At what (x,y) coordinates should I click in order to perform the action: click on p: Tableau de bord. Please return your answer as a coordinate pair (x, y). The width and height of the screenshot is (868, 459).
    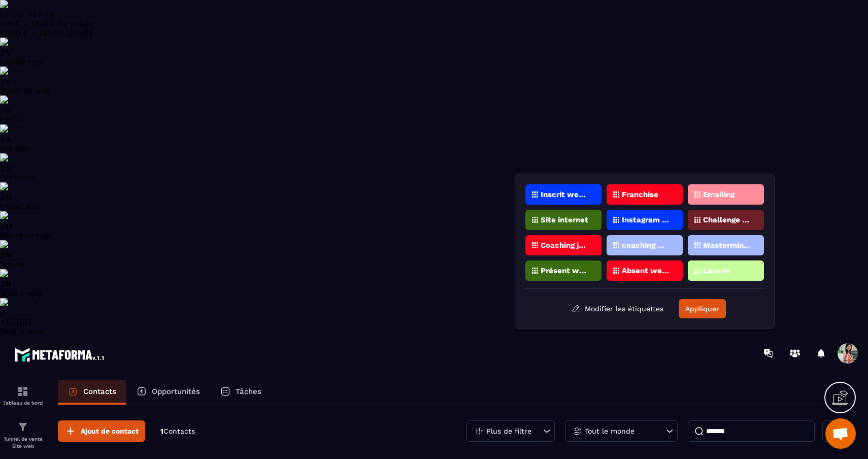
    Looking at the image, I should click on (23, 403).